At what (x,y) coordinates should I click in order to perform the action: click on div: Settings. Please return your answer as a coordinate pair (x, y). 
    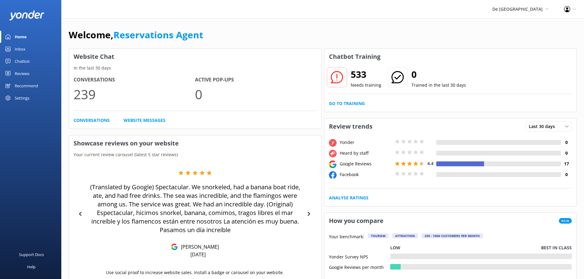
    Looking at the image, I should click on (22, 98).